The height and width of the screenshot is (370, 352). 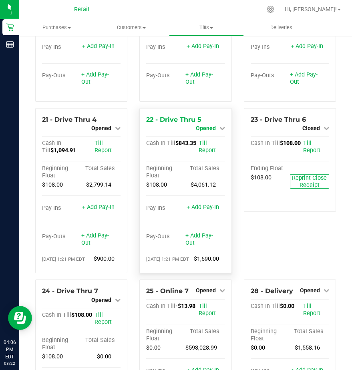 What do you see at coordinates (56, 28) in the screenshot?
I see `span: Purchases` at bounding box center [56, 28].